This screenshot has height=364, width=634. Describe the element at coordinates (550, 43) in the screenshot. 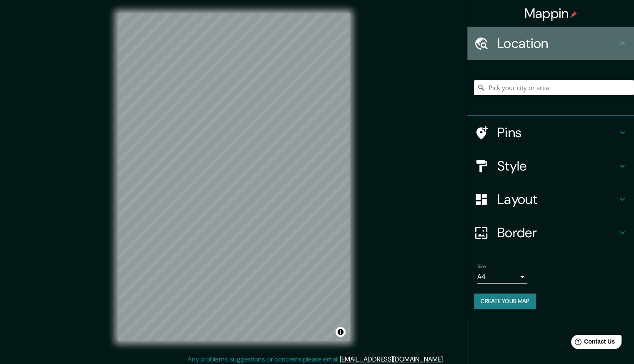

I see `div: Location` at that location.